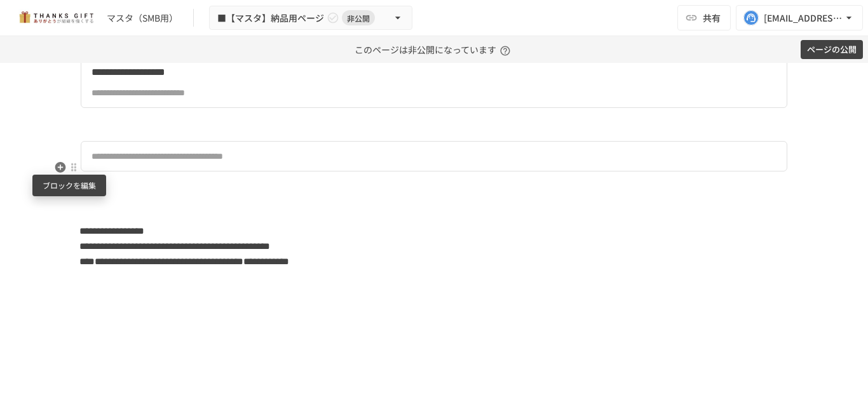 This screenshot has height=402, width=868. Describe the element at coordinates (311, 18) in the screenshot. I see `button: ■【マスタ】納品用ページ非公開` at that location.